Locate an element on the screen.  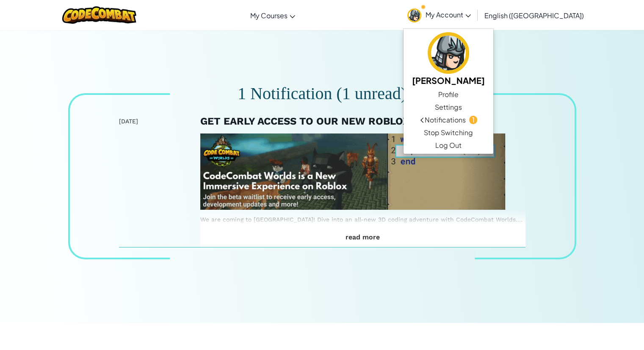
a: Log Out is located at coordinates (449, 146).